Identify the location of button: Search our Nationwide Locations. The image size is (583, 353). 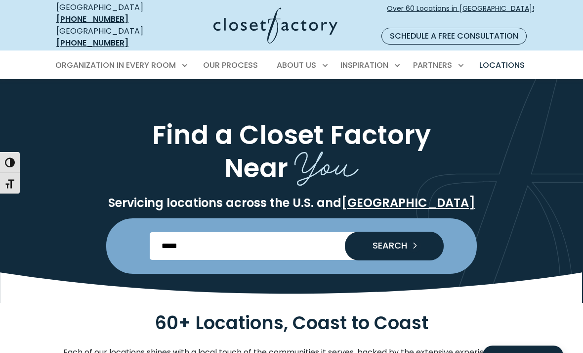
(395, 246).